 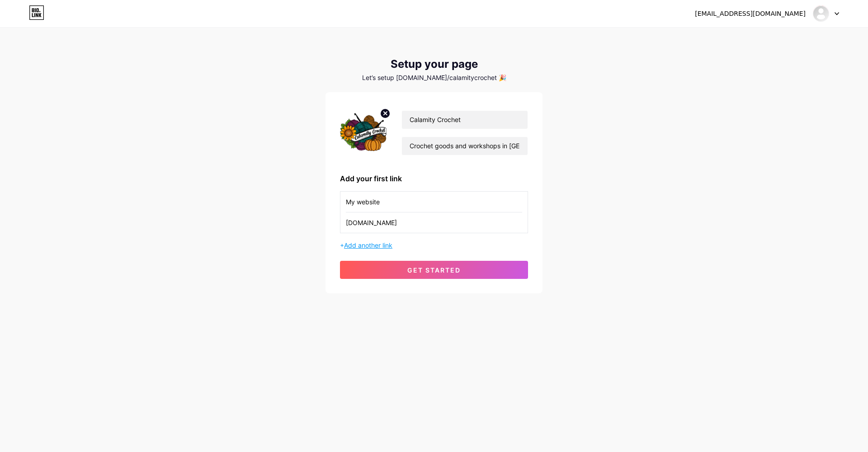 What do you see at coordinates (821, 14) in the screenshot?
I see `img: calamitycrochet` at bounding box center [821, 14].